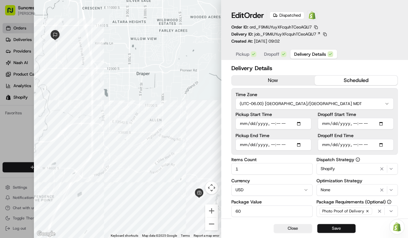 This screenshot has height=238, width=408. What do you see at coordinates (212, 224) in the screenshot?
I see `button: Zoom out` at bounding box center [212, 224].